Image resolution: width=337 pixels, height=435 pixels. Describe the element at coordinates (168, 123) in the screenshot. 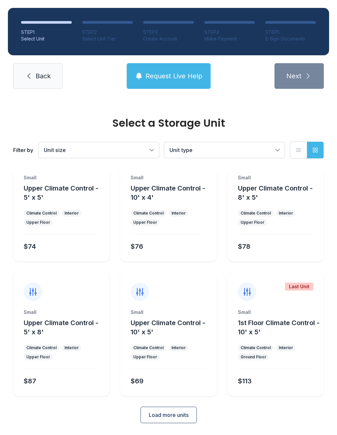

I see `div: Select a Storage Unit` at that location.